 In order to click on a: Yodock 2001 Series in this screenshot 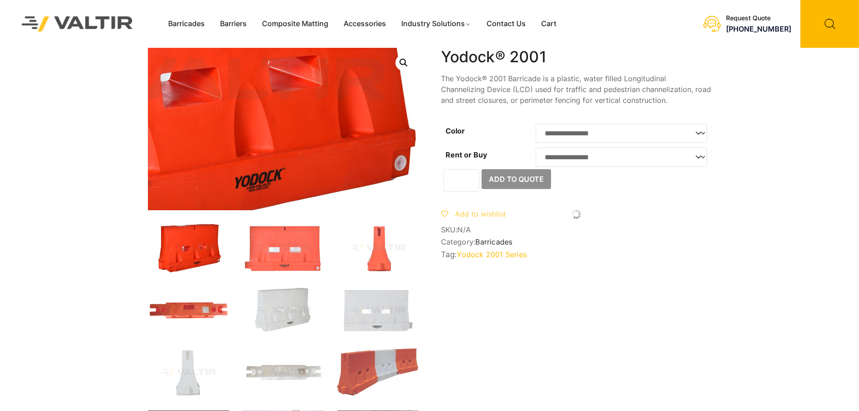, I will do `click(491, 254)`.